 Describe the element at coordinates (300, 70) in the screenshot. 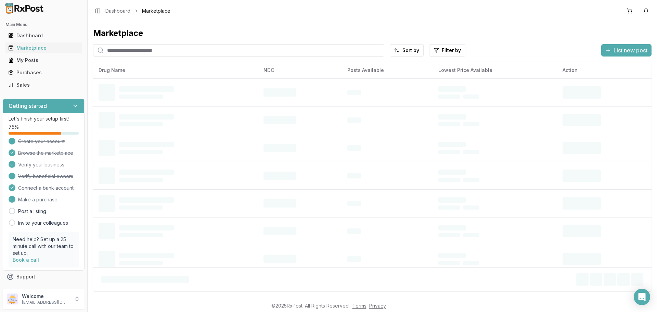

I see `th: NDC` at that location.